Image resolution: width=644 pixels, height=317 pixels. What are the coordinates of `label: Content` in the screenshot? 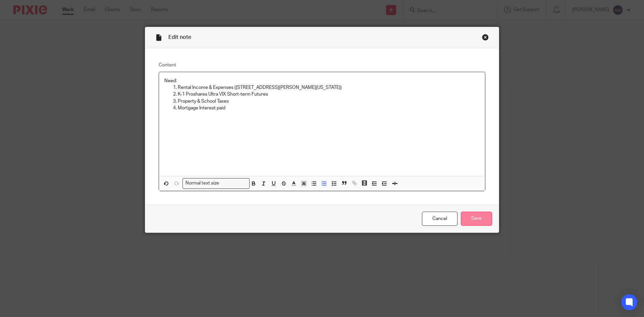 It's located at (322, 65).